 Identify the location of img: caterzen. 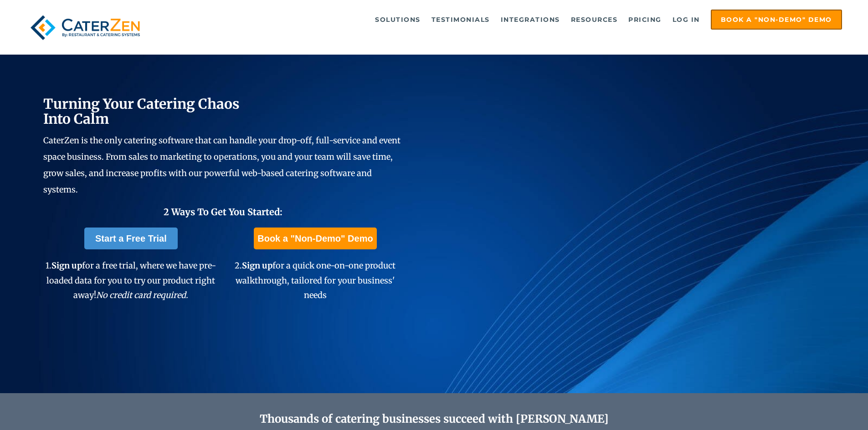
(85, 27).